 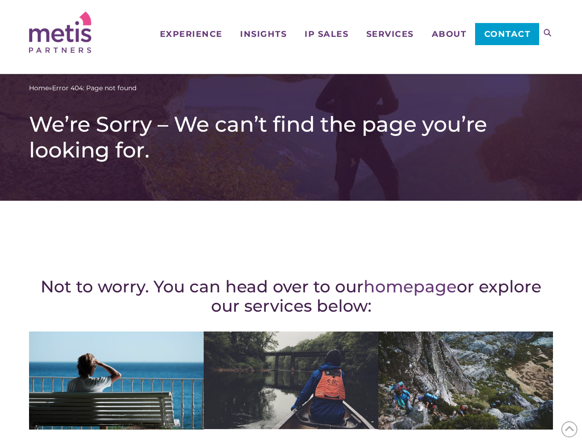 I want to click on span: Back to Top, so click(x=569, y=429).